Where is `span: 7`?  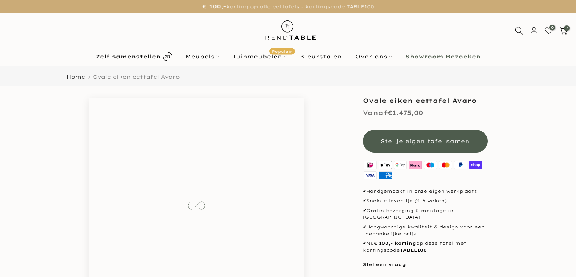
span: 7 is located at coordinates (567, 28).